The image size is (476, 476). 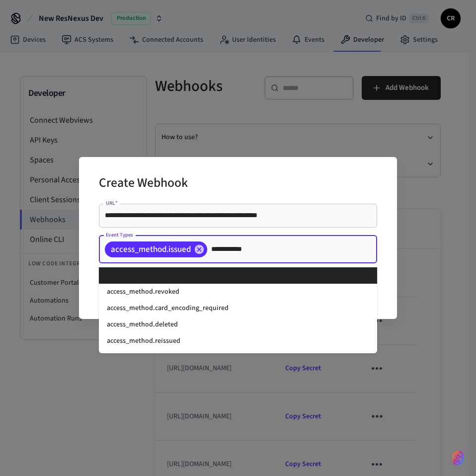 I want to click on span: access_method.issued, so click(x=150, y=249).